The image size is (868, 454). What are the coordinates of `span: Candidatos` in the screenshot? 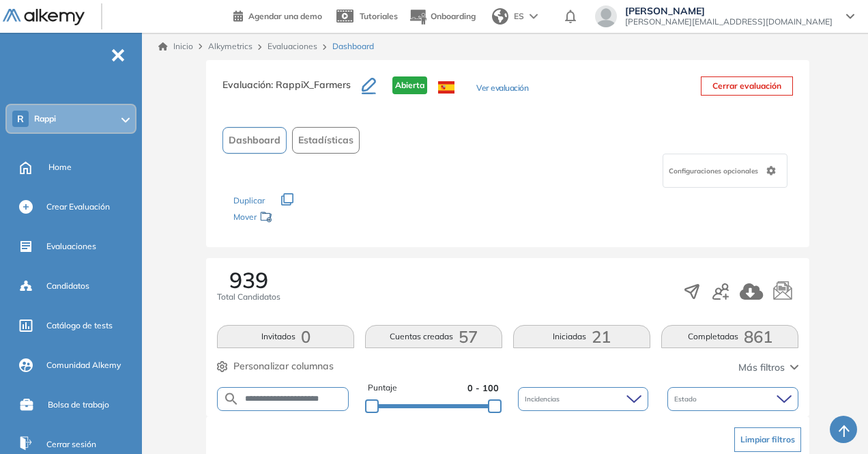 It's located at (68, 286).